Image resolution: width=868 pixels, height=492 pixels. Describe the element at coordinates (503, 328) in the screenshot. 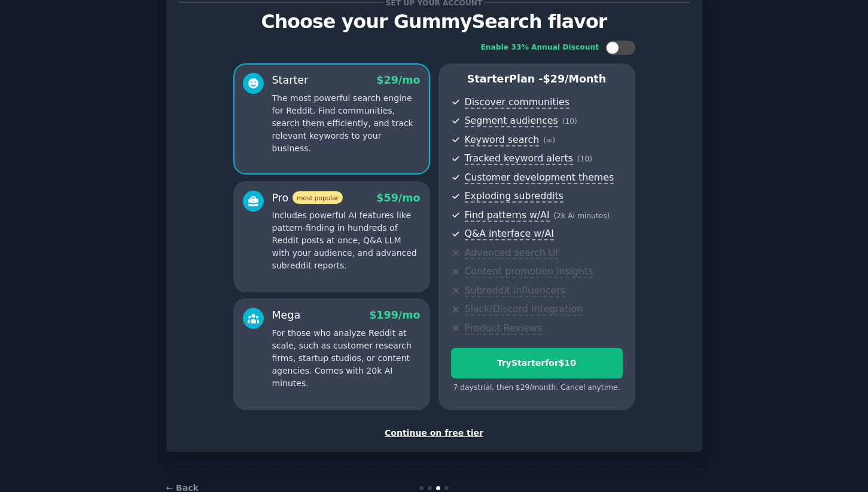

I see `span: Product Reviews` at that location.